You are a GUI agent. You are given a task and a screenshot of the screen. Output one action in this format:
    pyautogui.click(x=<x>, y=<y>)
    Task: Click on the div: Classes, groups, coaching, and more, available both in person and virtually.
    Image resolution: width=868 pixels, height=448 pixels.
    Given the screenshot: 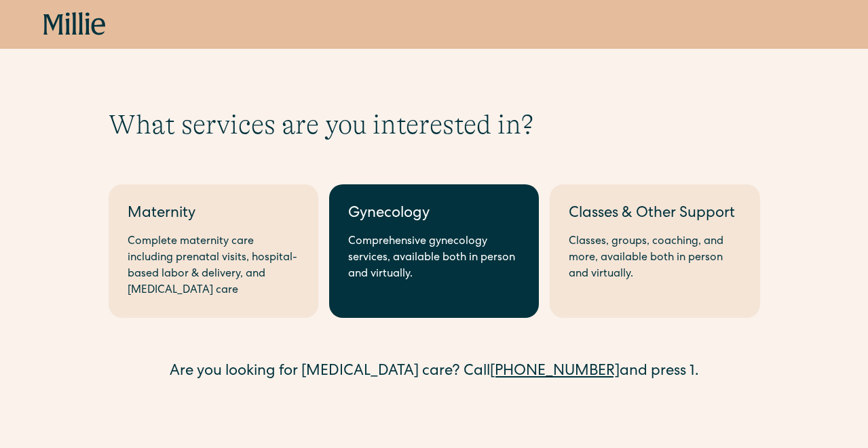 What is the action you would take?
    pyautogui.click(x=654, y=259)
    